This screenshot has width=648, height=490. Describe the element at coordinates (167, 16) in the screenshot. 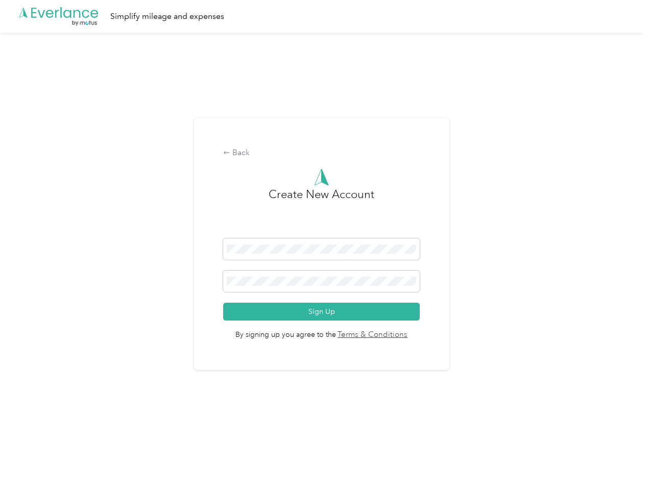

I see `div: Simplify mileage and expenses` at that location.